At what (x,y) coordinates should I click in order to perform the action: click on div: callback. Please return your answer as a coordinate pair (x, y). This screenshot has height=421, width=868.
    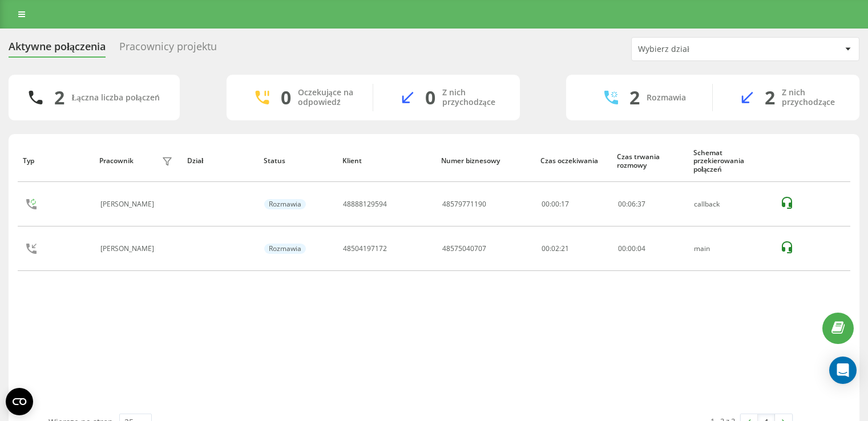
    Looking at the image, I should click on (730, 204).